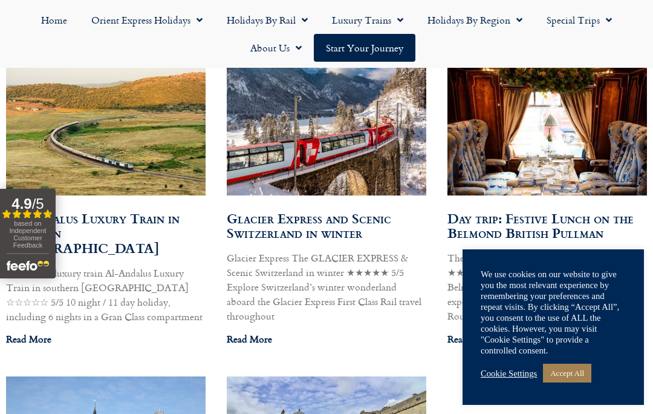  I want to click on a: Read more about Al-Andalus Luxury Train in southern Spain, so click(28, 339).